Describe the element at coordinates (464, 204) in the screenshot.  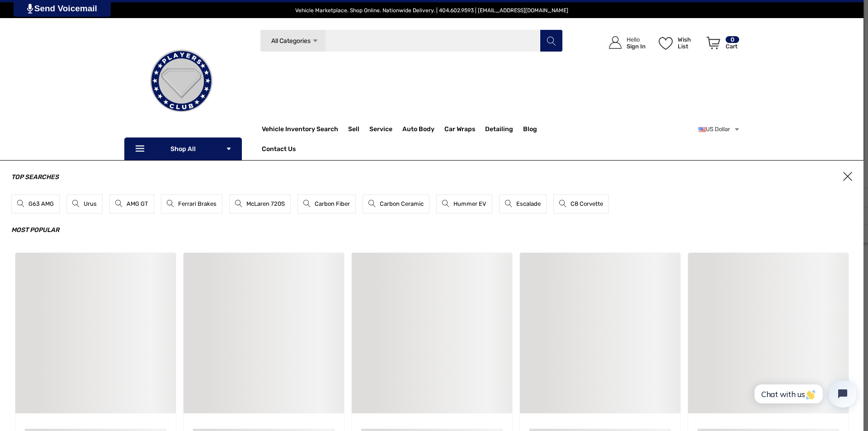
I see `a: Hummer EV` at that location.